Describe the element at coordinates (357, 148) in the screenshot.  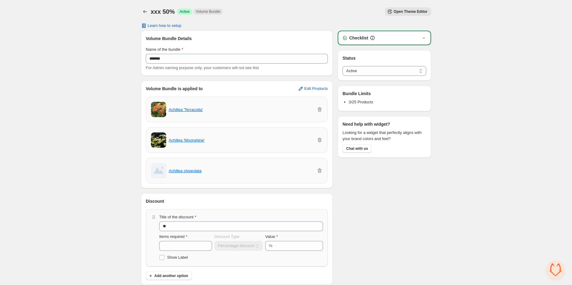
I see `button: Chat with us` at that location.